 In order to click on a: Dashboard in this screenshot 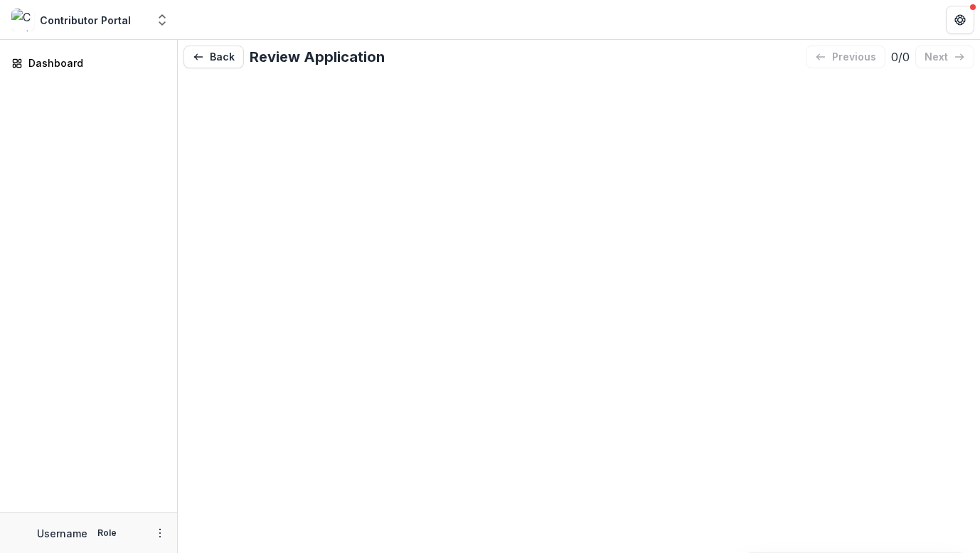, I will do `click(89, 63)`.